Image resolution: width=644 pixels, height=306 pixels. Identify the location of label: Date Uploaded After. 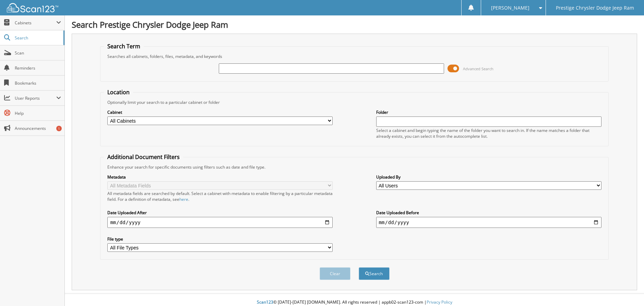
(220, 212).